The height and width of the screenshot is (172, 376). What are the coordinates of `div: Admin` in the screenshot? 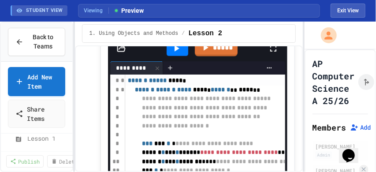 It's located at (324, 155).